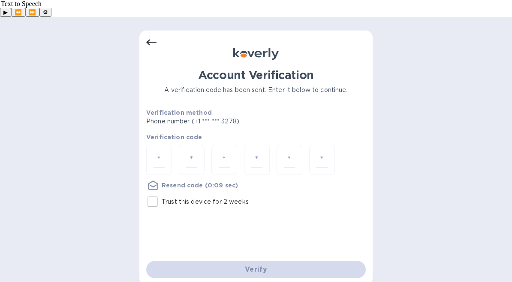 This screenshot has height=282, width=512. Describe the element at coordinates (256, 137) in the screenshot. I see `p: Verification code` at that location.